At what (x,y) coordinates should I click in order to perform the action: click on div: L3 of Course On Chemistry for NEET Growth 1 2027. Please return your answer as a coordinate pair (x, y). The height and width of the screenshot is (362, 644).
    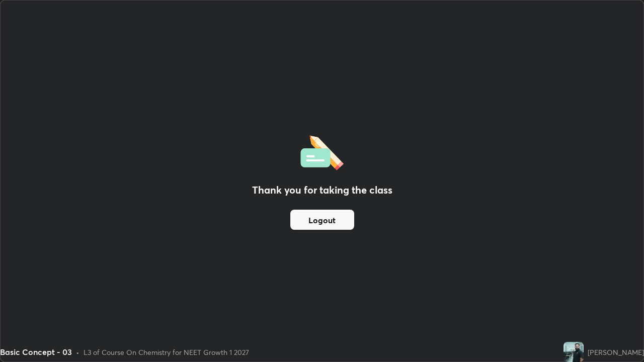
    Looking at the image, I should click on (166, 352).